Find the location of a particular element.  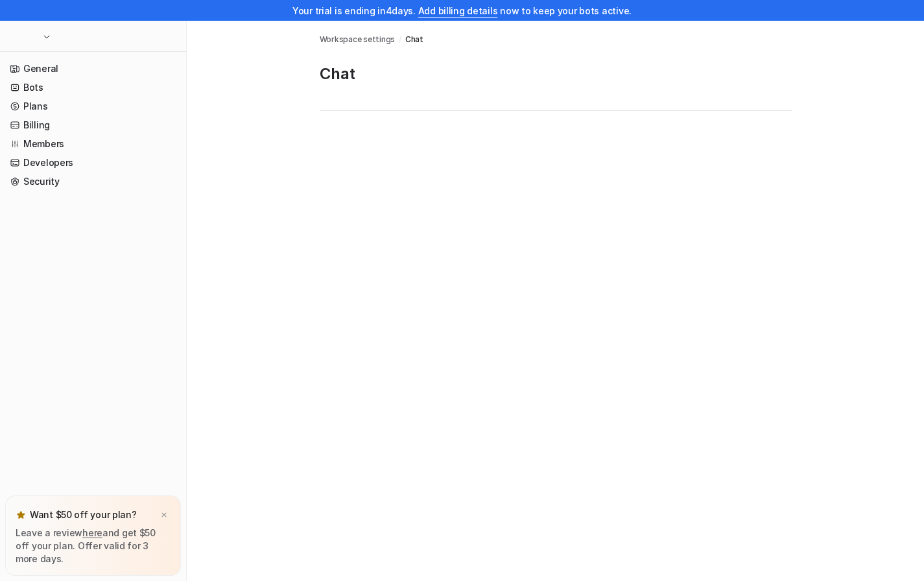

a: Bots is located at coordinates (93, 88).